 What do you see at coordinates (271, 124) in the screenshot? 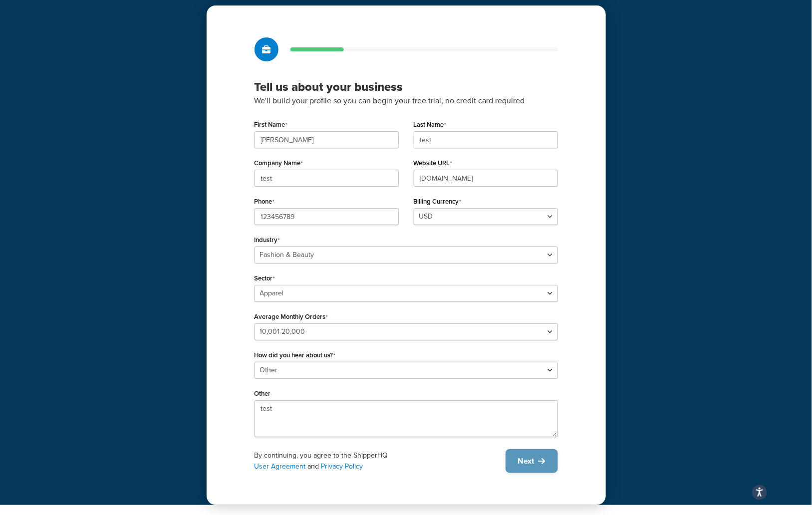
I see `label: First Name` at bounding box center [271, 124].